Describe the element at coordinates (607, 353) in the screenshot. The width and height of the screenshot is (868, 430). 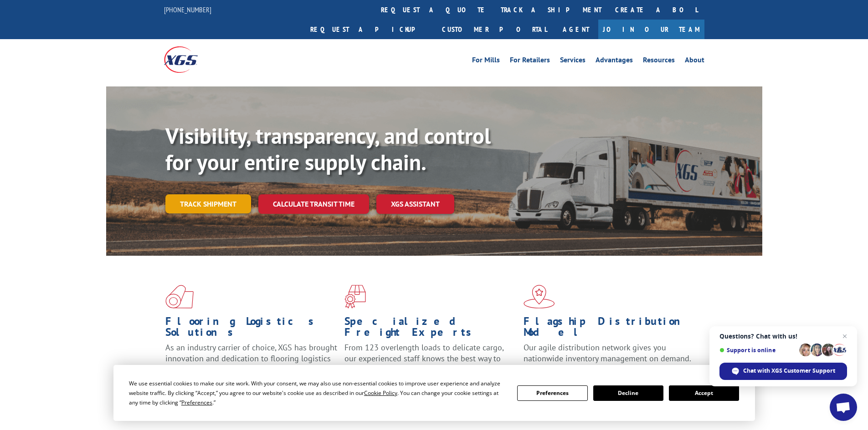
I see `span: Our agile distribution network gives you nationwide inventory management on demand.` at that location.